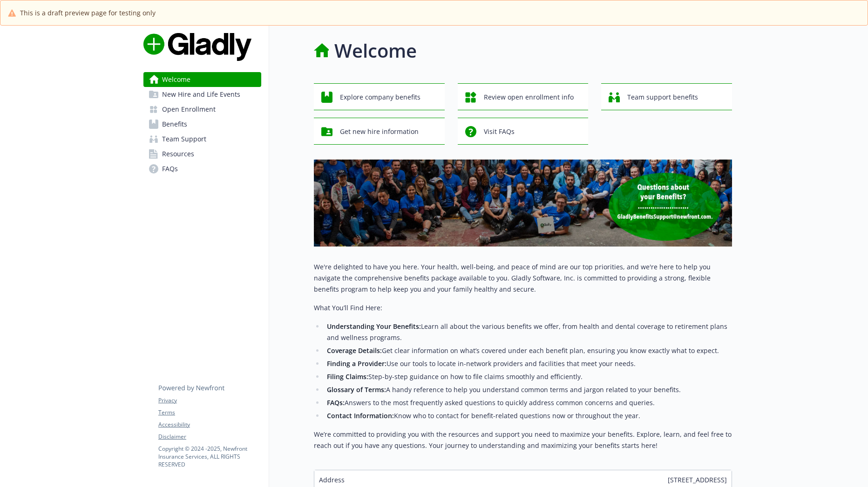  What do you see at coordinates (209, 456) in the screenshot?
I see `p: Copyright © 2024 - 2025 , Newfront Insurance Services, ALL RIGHTS RESERVED` at bounding box center [209, 456].